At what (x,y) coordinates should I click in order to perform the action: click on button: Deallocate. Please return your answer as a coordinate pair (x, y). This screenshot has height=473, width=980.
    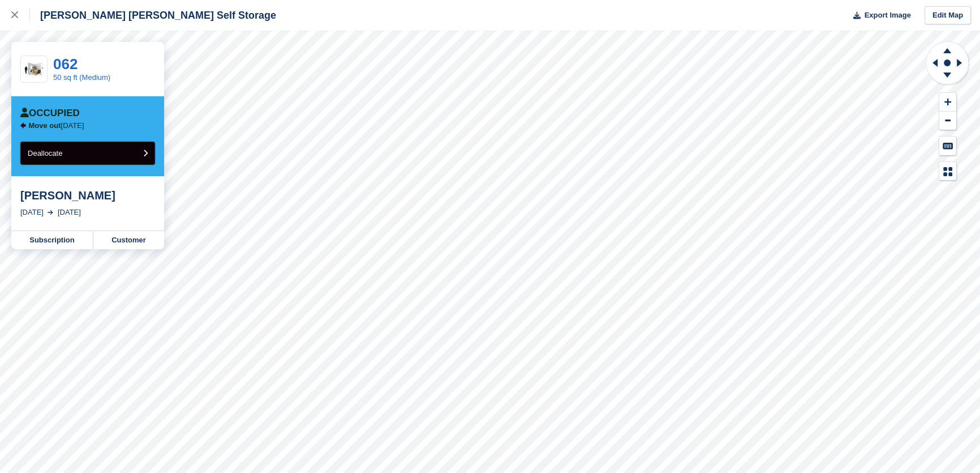
    Looking at the image, I should click on (88, 153).